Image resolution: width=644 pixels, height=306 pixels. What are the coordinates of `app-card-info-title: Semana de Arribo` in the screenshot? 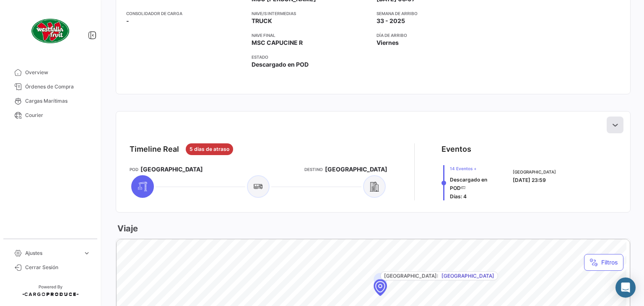 It's located at (436, 13).